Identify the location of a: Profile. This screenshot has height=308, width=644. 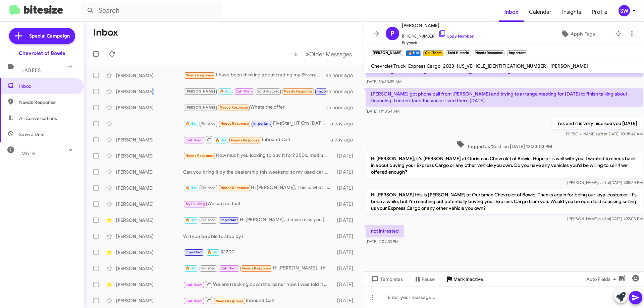
(600, 12).